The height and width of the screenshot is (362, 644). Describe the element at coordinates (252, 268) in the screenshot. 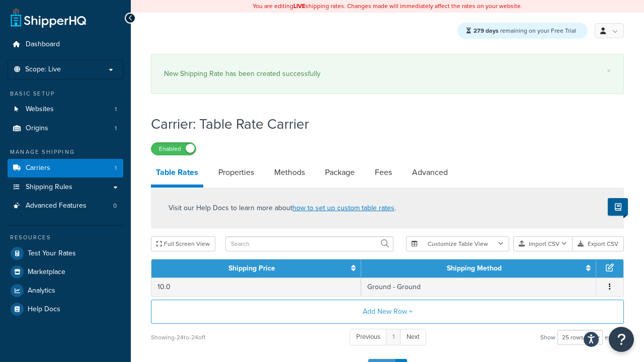

I see `a: Shipping Price` at that location.